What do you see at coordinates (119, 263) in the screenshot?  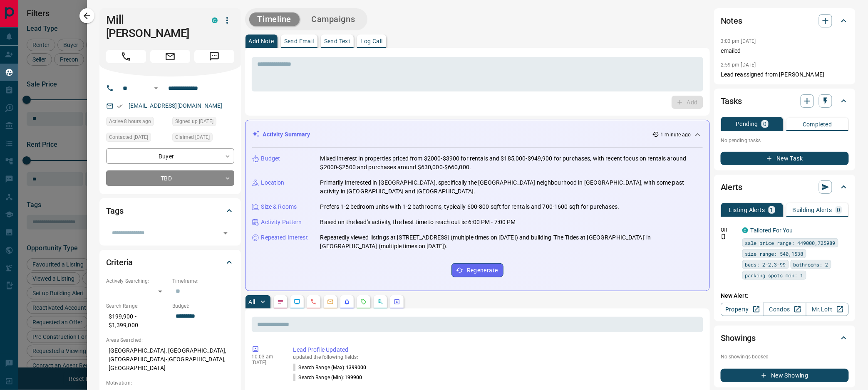 I see `h2: Criteria` at bounding box center [119, 263].